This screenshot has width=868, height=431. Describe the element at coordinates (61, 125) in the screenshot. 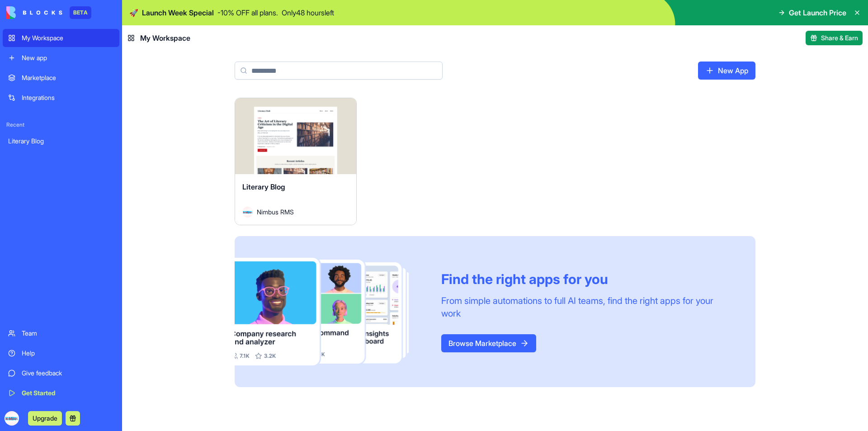

I see `span: Recent` at that location.